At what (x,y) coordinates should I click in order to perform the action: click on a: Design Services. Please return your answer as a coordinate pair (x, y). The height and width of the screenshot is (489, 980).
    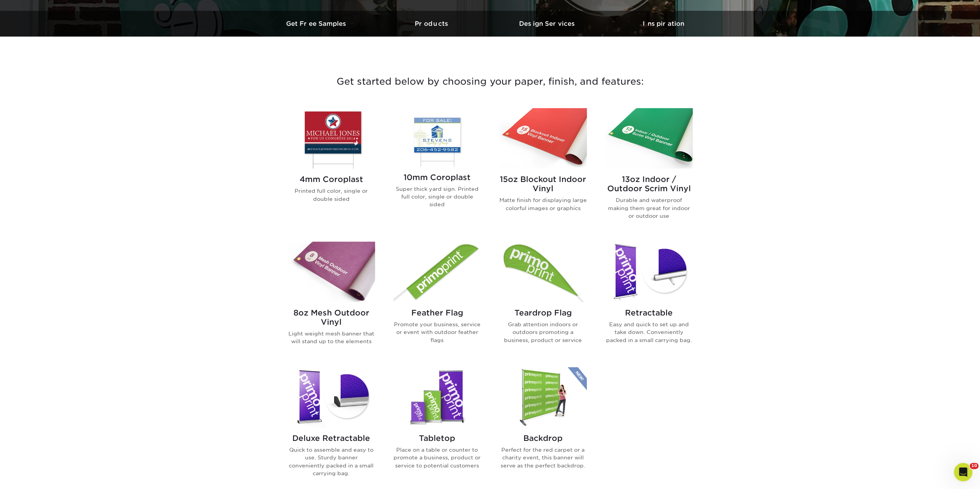
    Looking at the image, I should click on (548, 23).